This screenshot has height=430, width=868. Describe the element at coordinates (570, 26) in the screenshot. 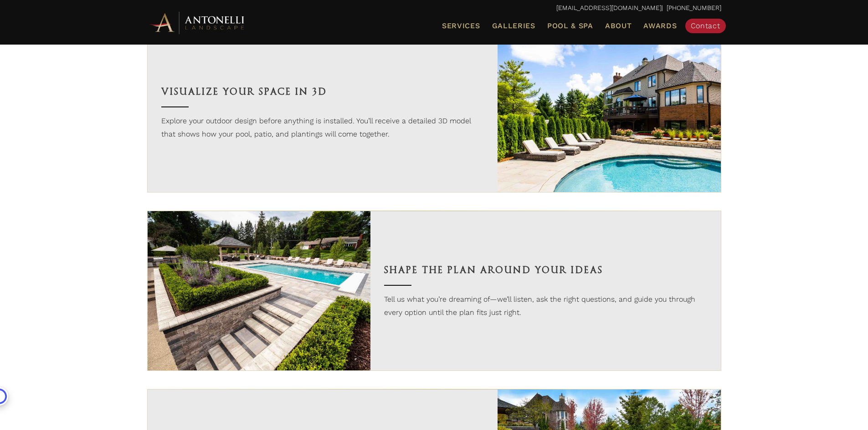

I see `a: Pool & Spa` at that location.